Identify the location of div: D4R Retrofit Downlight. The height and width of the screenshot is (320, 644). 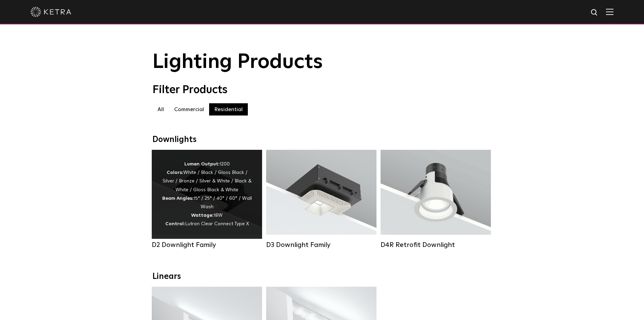
(436, 245).